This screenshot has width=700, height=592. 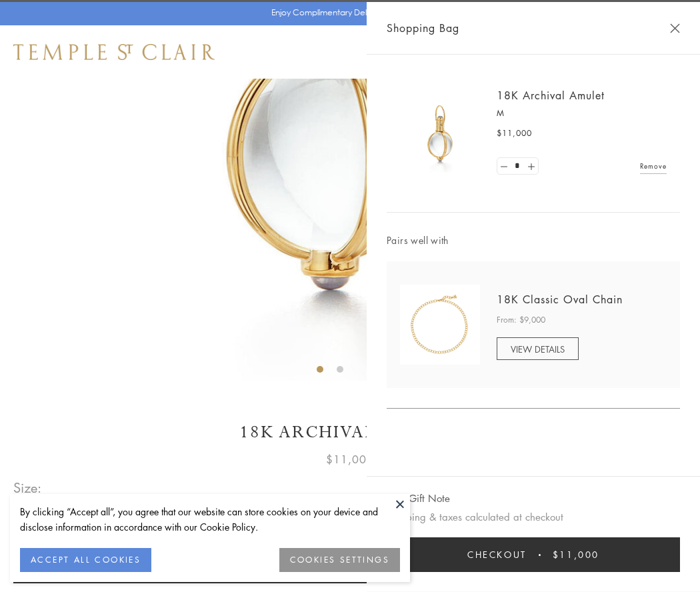 What do you see at coordinates (440, 133) in the screenshot?
I see `img: 18K Archival Amulet` at bounding box center [440, 133].